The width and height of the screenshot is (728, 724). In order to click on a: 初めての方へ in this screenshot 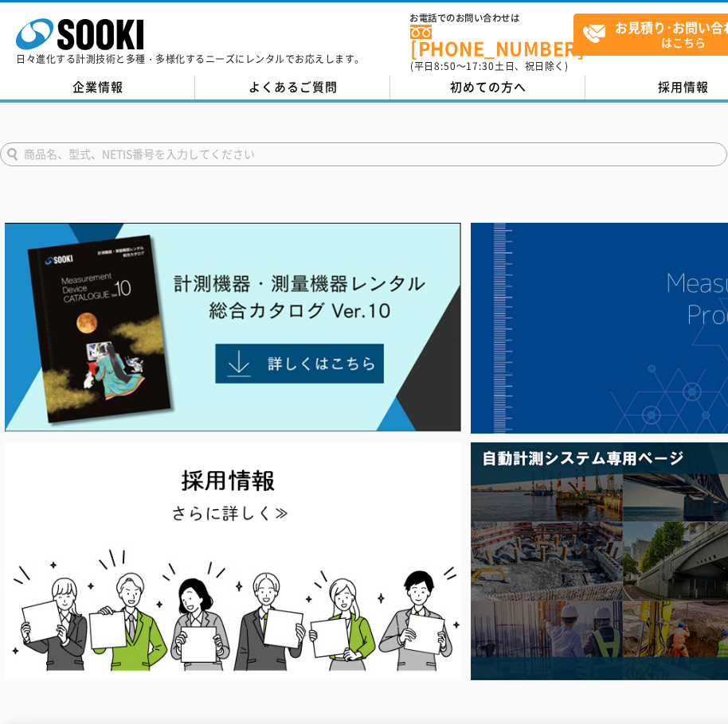, I will do `click(487, 88)`.